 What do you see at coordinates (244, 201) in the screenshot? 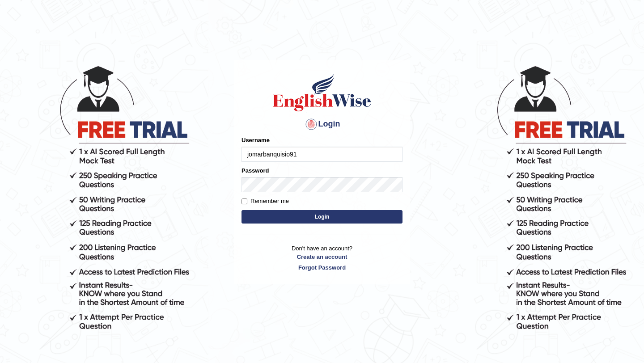
I see `input: Remember me` at bounding box center [244, 201].